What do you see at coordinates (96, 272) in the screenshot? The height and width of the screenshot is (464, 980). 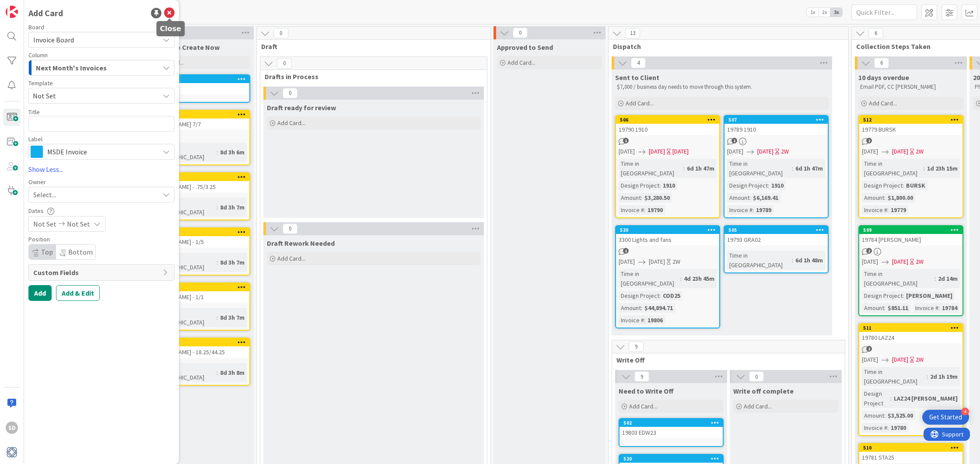 I see `span: Custom Fields` at bounding box center [96, 272].